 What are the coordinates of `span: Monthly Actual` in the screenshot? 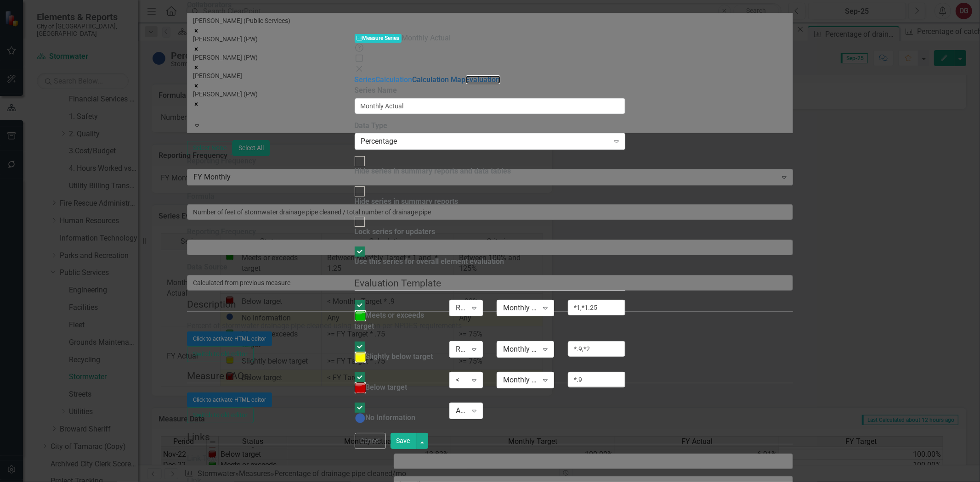 It's located at (426, 37).